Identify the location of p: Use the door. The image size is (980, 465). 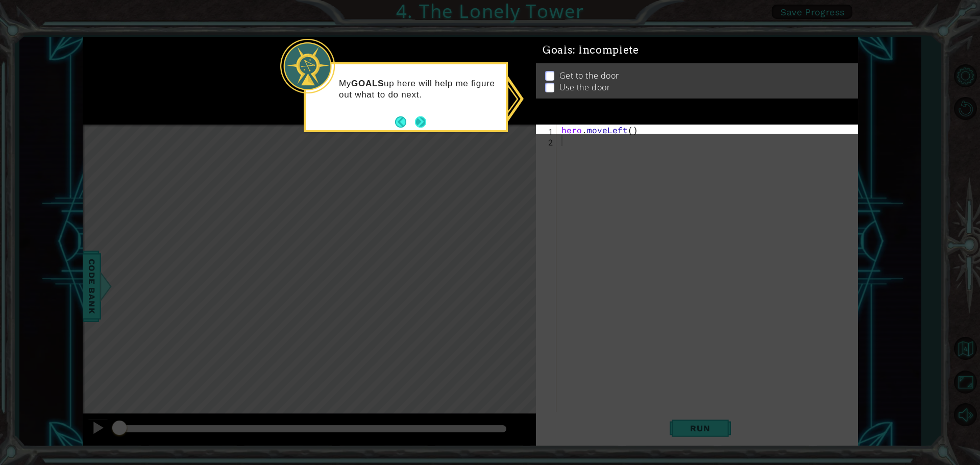
(585, 87).